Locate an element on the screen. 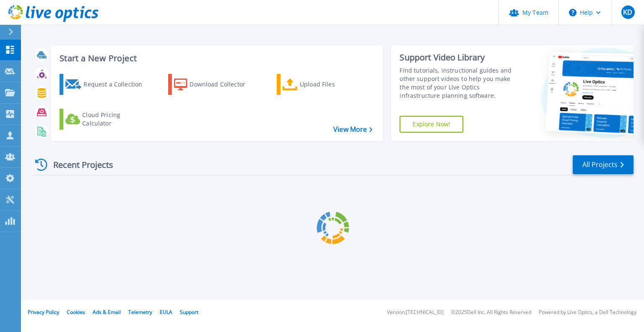  li: © 2025 Dell Inc. All Rights Reserved is located at coordinates (491, 312).